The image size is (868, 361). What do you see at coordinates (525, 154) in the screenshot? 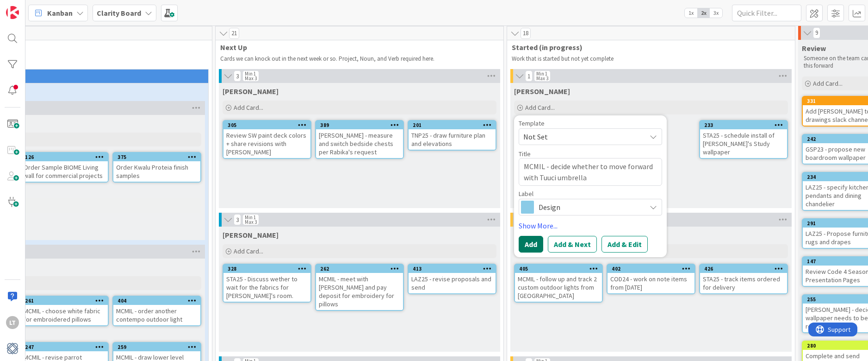
I see `label: Title` at bounding box center [525, 154].